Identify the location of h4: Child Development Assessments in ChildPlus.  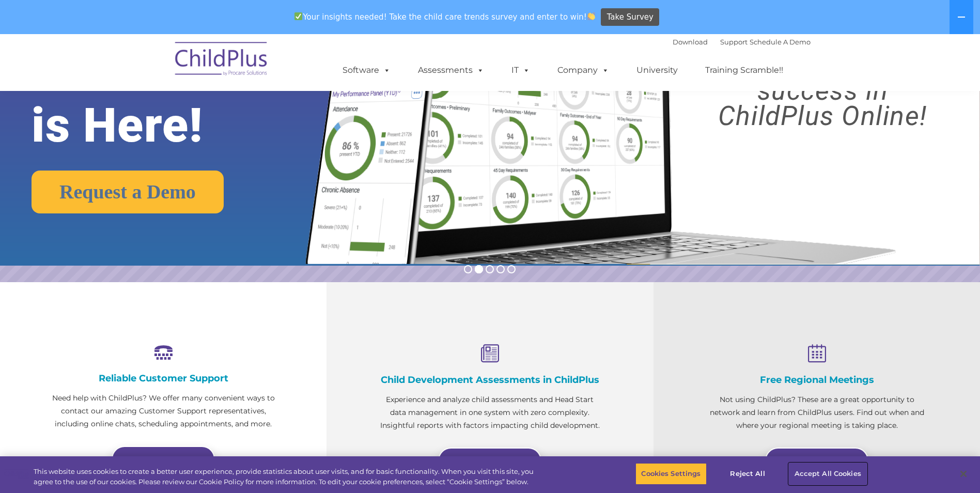
(490, 380).